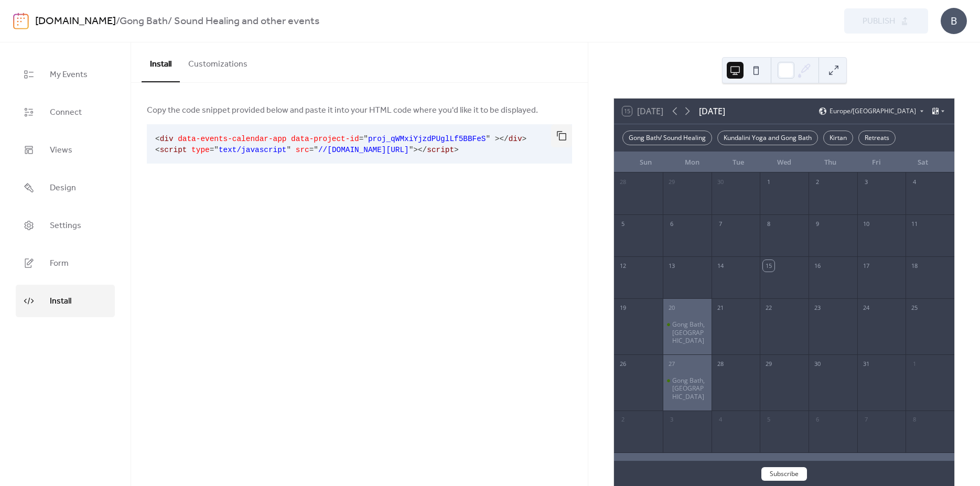 This screenshot has width=980, height=486. Describe the element at coordinates (672, 308) in the screenshot. I see `div: 20` at that location.